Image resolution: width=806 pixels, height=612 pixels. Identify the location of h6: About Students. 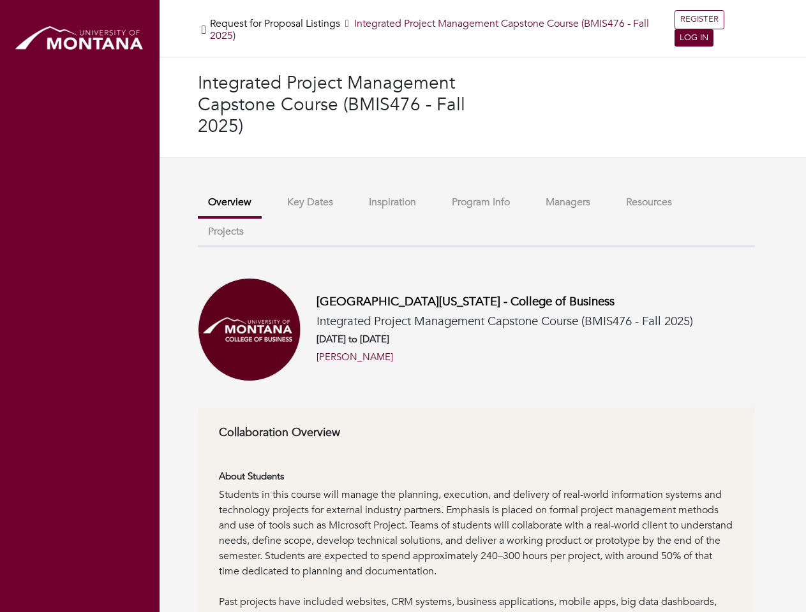
(476, 476).